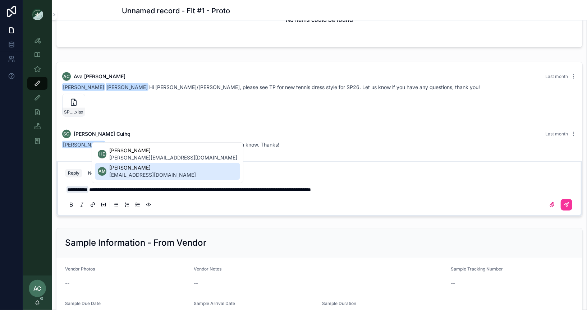 This screenshot has height=310, width=587. Describe the element at coordinates (176, 11) in the screenshot. I see `h1: Unnamed record - Fit #1 - Proto` at that location.